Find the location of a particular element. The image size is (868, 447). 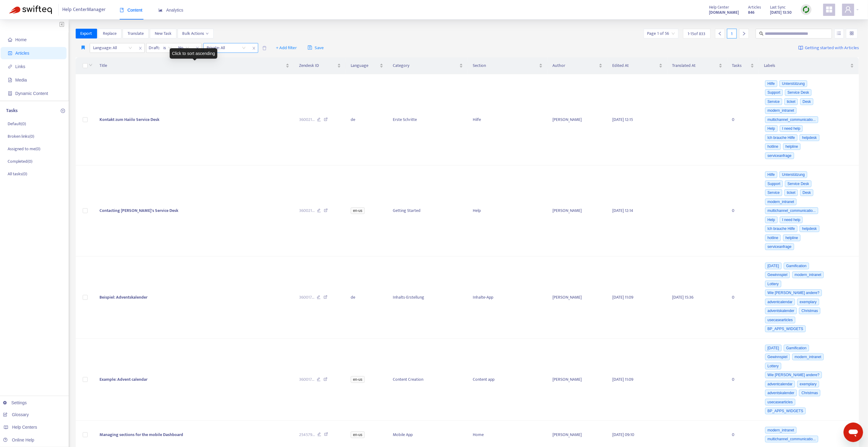

span: helpdesk is located at coordinates (810, 138).